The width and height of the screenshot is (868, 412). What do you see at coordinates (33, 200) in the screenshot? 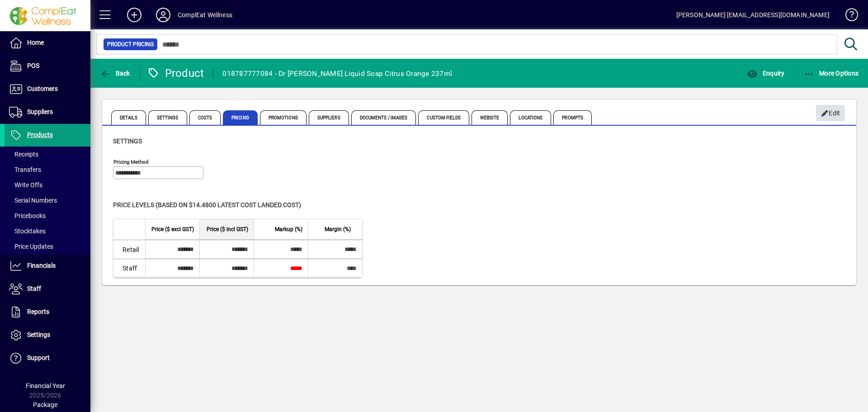
I see `span: Serial Numbers` at bounding box center [33, 200].